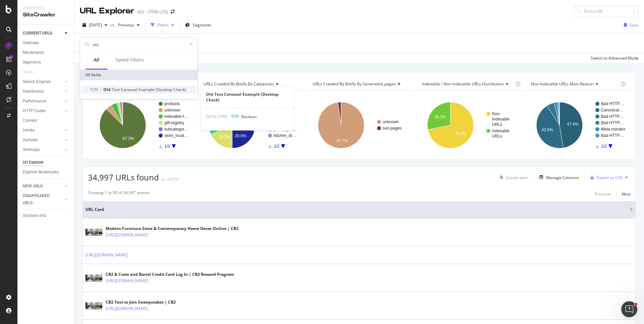 The image size is (644, 324). Describe the element at coordinates (46, 120) in the screenshot. I see `a: Content` at that location.